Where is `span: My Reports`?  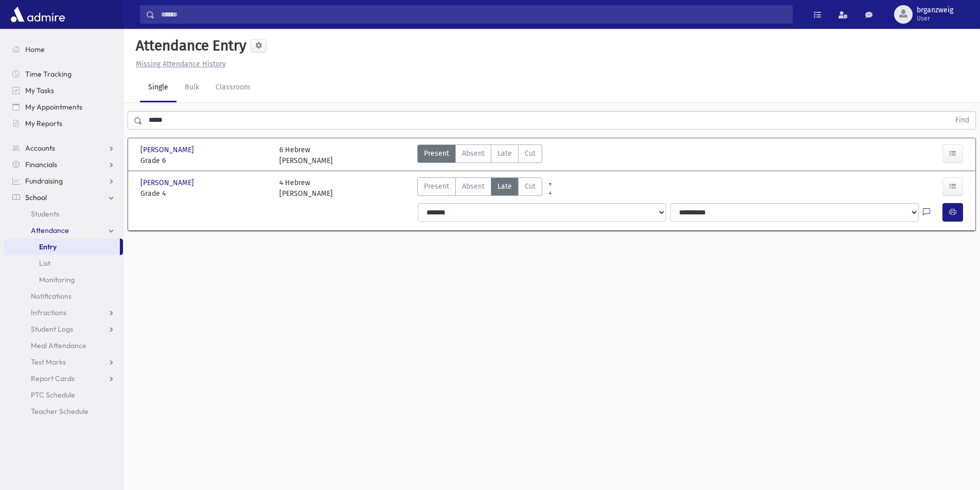 span: My Reports is located at coordinates (44, 123).